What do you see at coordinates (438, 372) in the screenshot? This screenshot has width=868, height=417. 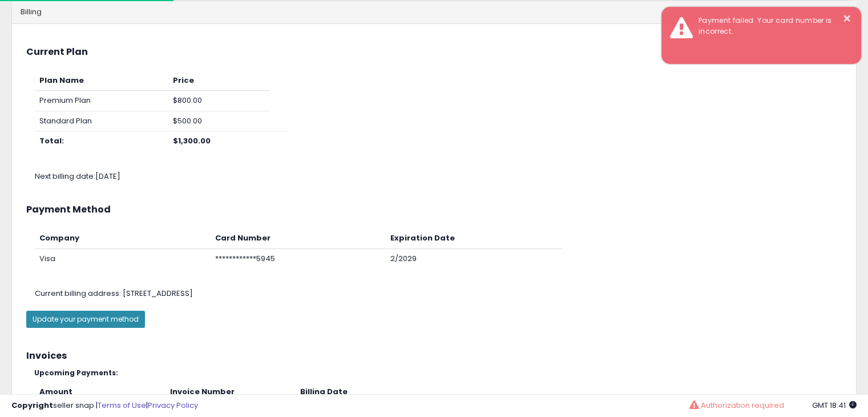 I see `h5: Upcoming Payments:` at bounding box center [438, 372].